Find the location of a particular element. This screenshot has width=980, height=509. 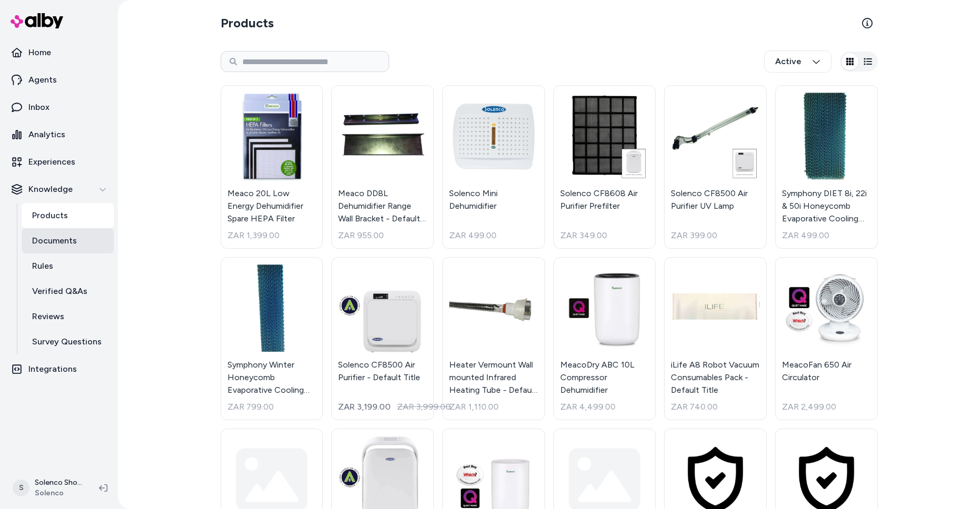

a: Meaco 20L Low Energy Dehumidifier Spare HEPA FilterMeaco 20L Low Energy Dehumidifier Spare HEPA F... is located at coordinates (271, 167).